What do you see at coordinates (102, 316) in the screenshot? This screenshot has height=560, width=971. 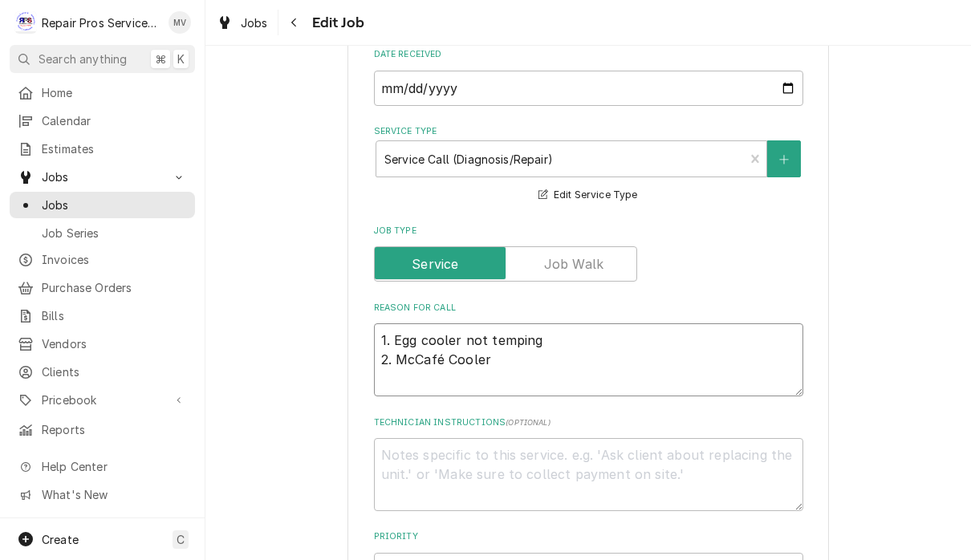 I see `a: Bills` at bounding box center [102, 316].